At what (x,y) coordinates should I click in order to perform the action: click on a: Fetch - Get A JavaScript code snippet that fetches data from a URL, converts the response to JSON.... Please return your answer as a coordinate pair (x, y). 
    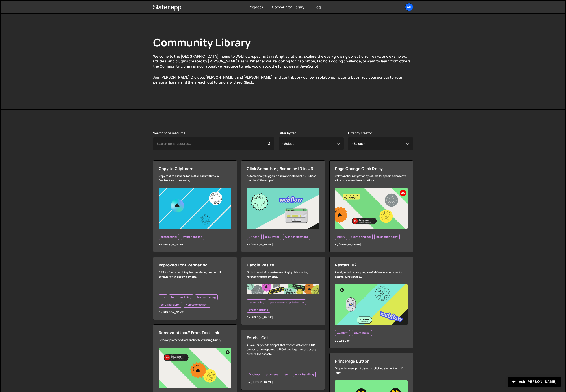
    Looking at the image, I should click on (283, 360).